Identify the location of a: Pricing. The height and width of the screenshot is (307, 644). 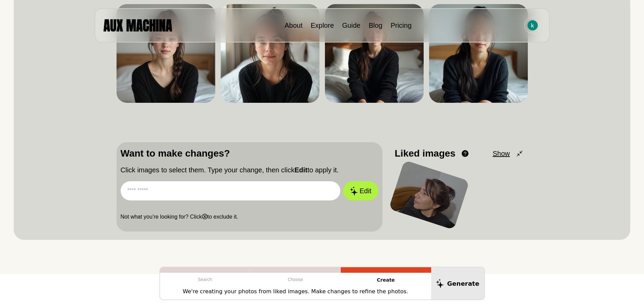
(401, 25).